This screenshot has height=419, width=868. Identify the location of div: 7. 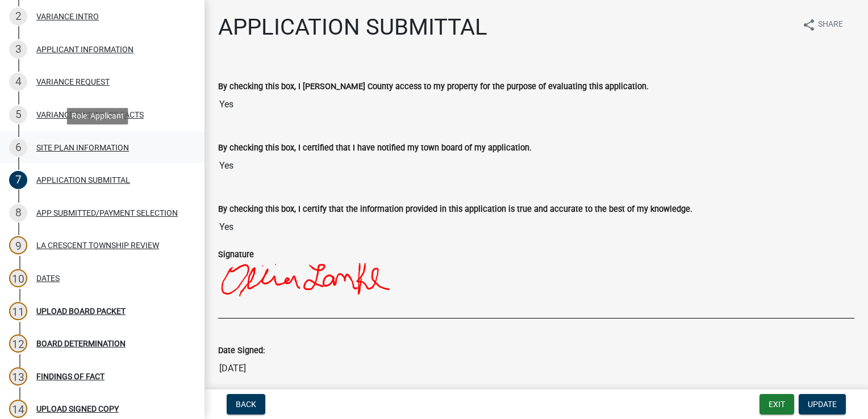
(18, 180).